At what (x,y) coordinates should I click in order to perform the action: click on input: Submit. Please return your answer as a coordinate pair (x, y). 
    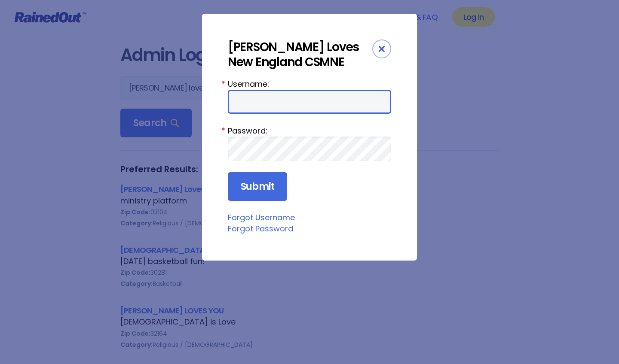
    Looking at the image, I should click on (257, 187).